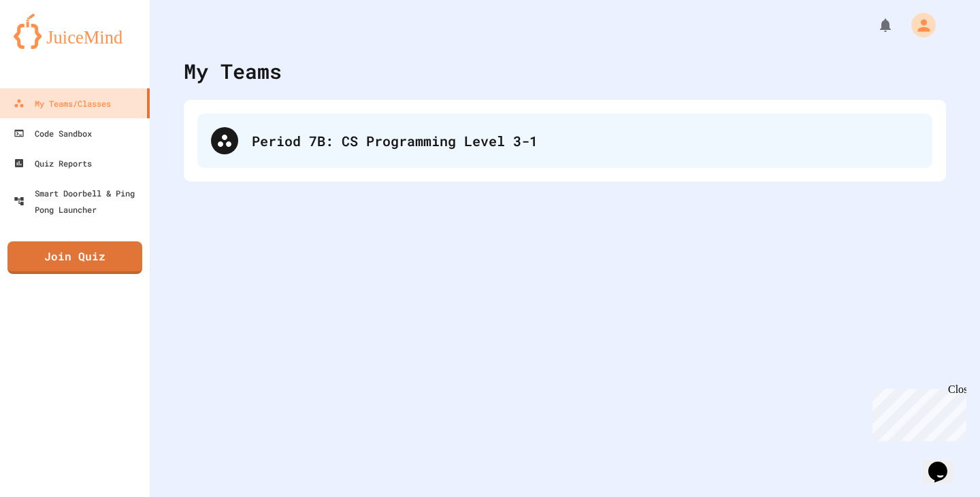 The height and width of the screenshot is (497, 980). What do you see at coordinates (875, 25) in the screenshot?
I see `div: My Notifications` at bounding box center [875, 25].